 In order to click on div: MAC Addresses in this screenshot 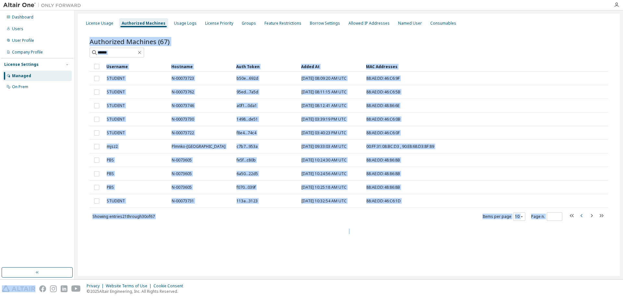, I will do `click(453, 66)`.